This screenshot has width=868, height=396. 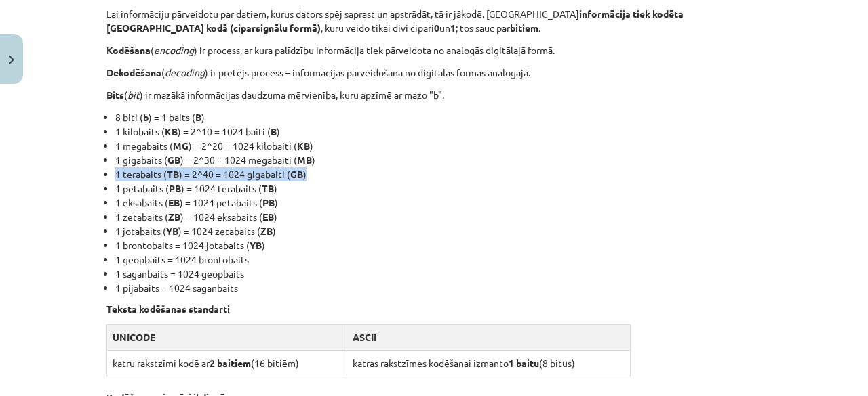 What do you see at coordinates (438, 131) in the screenshot?
I see `li: 1 kilobaits ( ) = 2^10 = 1024 baiti ( )` at bounding box center [438, 131].